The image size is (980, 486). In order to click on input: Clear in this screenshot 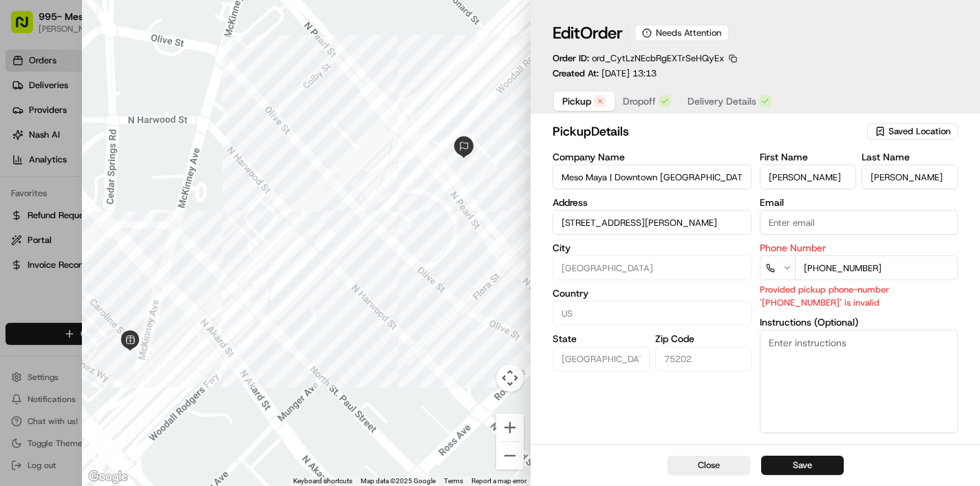, I will do `click(131, 95)`.